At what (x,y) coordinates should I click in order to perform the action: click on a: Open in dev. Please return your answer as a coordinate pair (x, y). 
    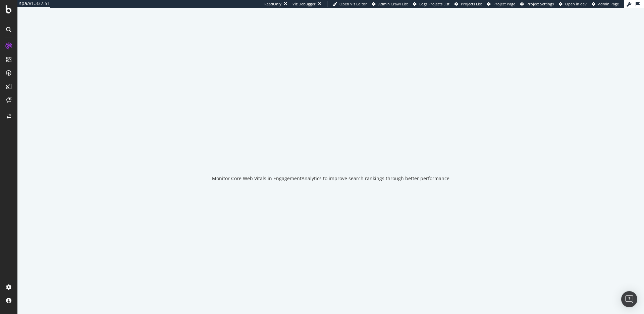
    Looking at the image, I should click on (572, 4).